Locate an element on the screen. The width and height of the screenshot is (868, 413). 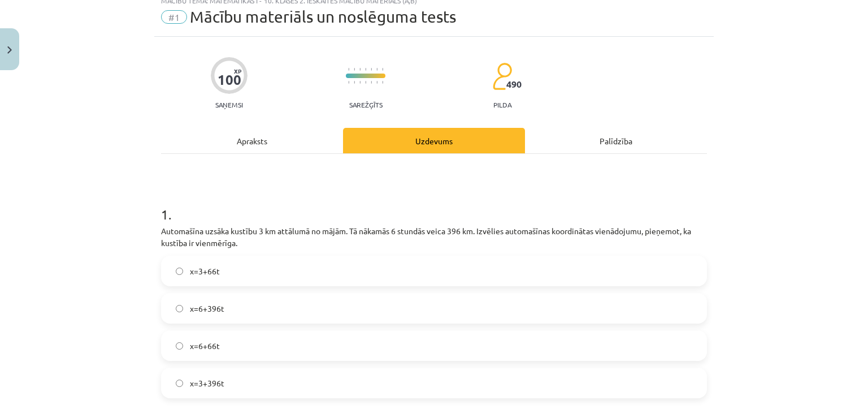
div: Palīdzība is located at coordinates (616, 141).